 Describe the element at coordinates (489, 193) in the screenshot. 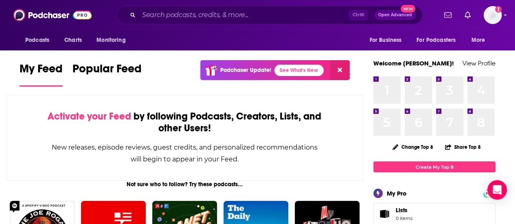

I see `a: PRO` at that location.